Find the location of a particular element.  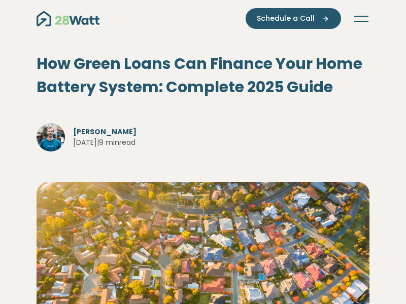

img: 28Watt is located at coordinates (68, 19).